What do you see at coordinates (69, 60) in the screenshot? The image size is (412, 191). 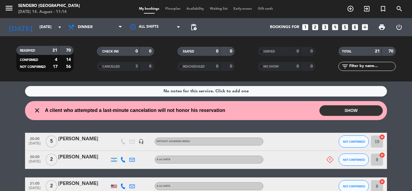 I see `strong: 14` at bounding box center [69, 60].